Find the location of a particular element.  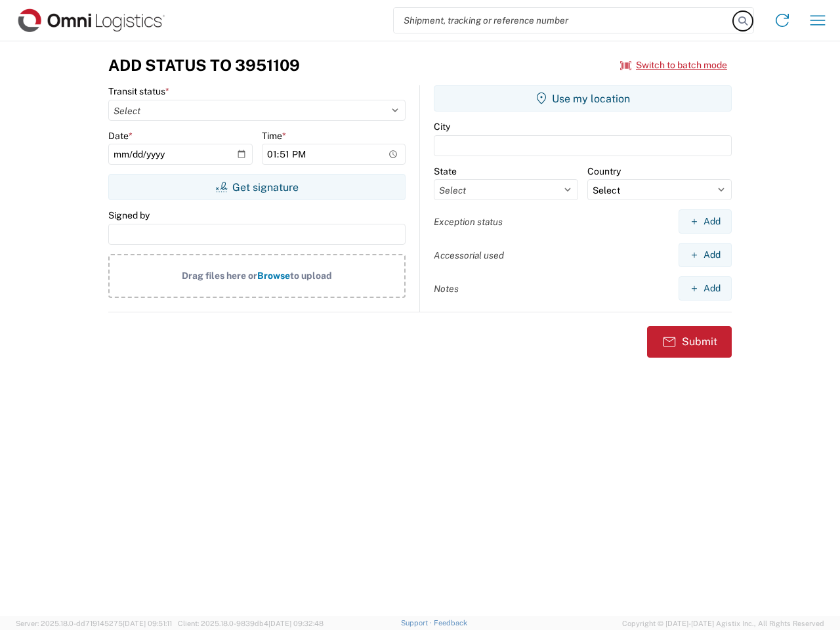

label: State is located at coordinates (445, 172).